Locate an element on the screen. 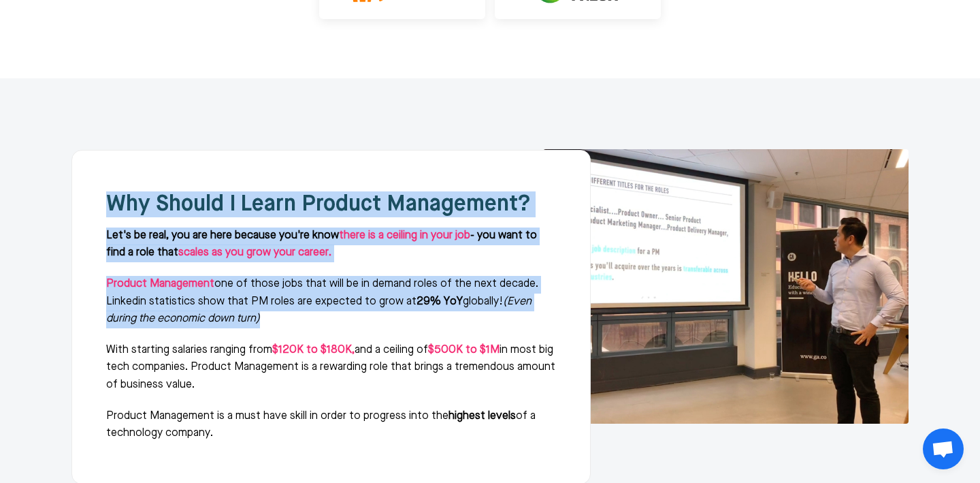 The image size is (980, 483). span: scales as you grow your career. is located at coordinates (255, 252).